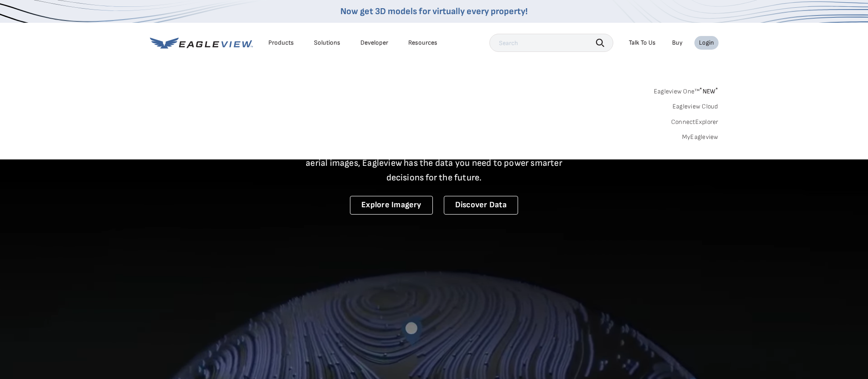 The width and height of the screenshot is (868, 379). Describe the element at coordinates (434, 12) in the screenshot. I see `a: Now get 3D models for virtually every property!` at that location.